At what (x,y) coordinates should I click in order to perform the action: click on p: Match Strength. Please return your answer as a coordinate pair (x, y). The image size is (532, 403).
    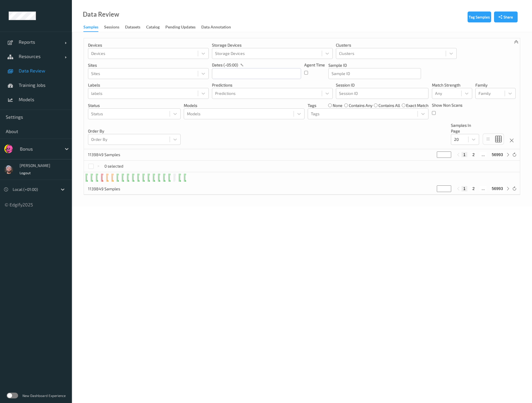
    Looking at the image, I should click on (452, 85).